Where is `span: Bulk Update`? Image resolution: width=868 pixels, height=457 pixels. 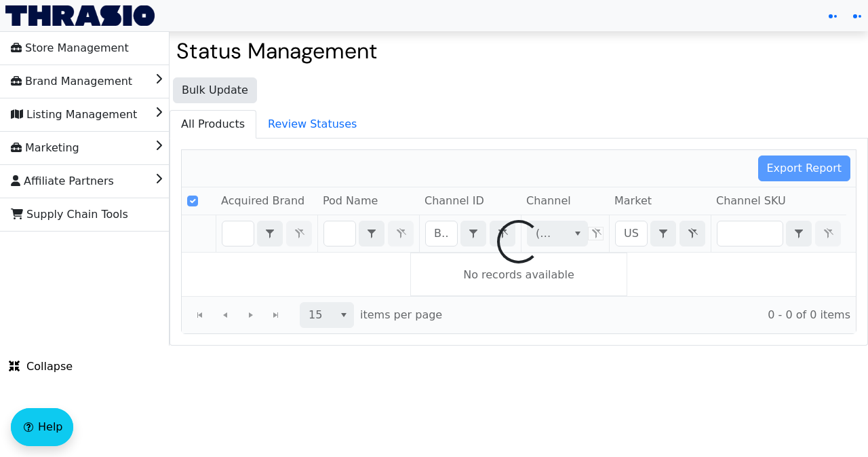
span: Bulk Update is located at coordinates (215, 91).